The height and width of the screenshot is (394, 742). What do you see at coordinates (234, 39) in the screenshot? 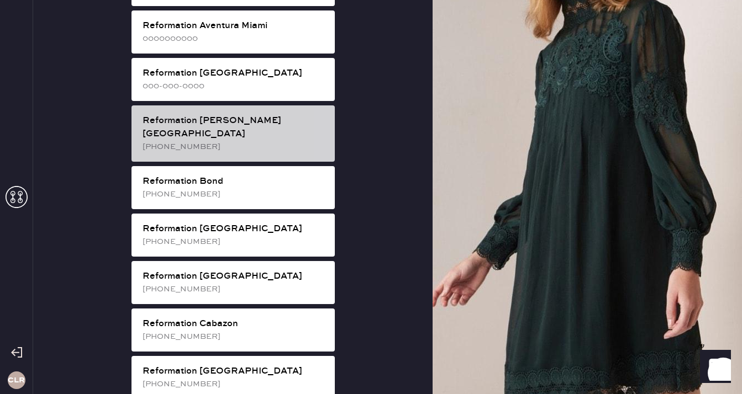
I see `div: 0000000000` at bounding box center [234, 39].